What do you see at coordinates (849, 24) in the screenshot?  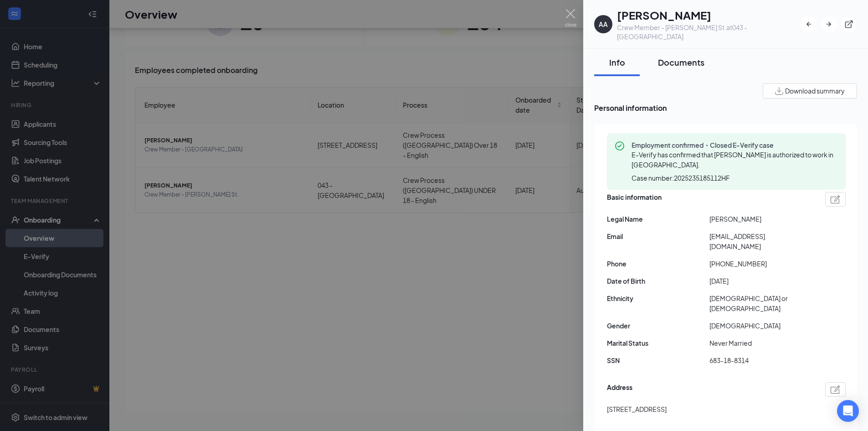 I see `button: ExternalLink` at bounding box center [849, 24].